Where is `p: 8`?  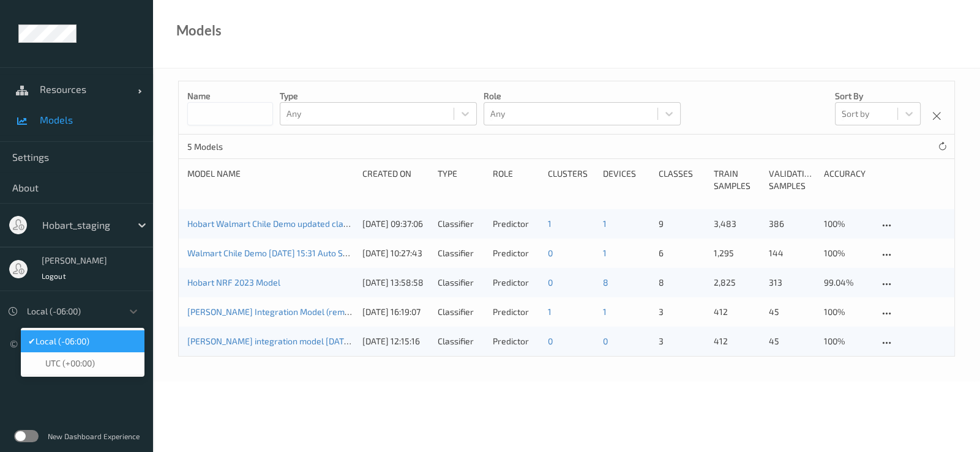
p: 8 is located at coordinates (681, 283).